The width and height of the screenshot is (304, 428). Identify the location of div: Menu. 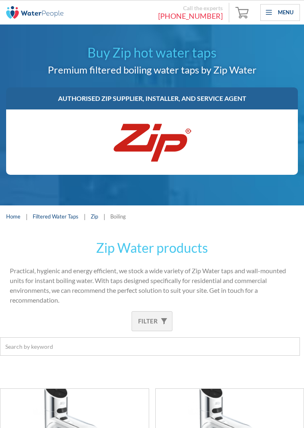
(285, 13).